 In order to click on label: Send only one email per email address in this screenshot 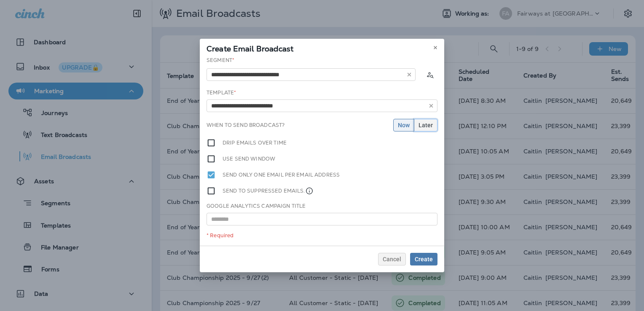, I will do `click(281, 175)`.